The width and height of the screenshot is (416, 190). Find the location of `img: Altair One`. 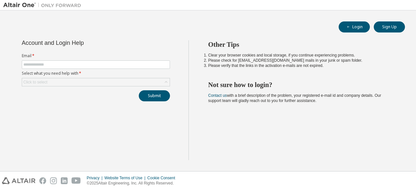

img: Altair One is located at coordinates (44, 5).